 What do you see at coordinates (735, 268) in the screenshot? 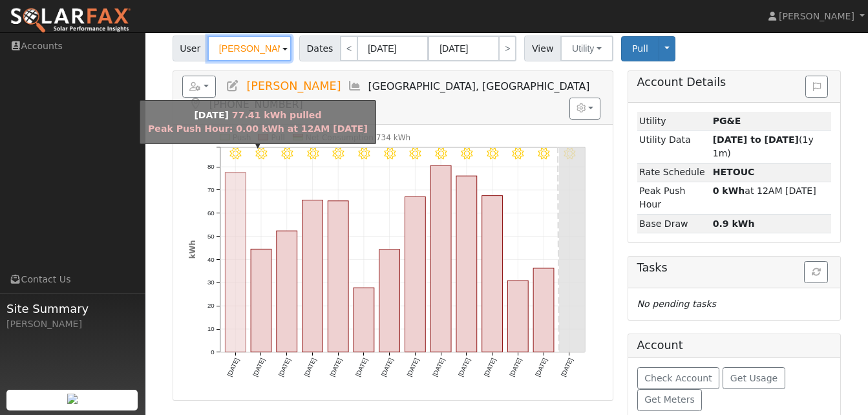
I see `h5: Tasks` at bounding box center [735, 268].